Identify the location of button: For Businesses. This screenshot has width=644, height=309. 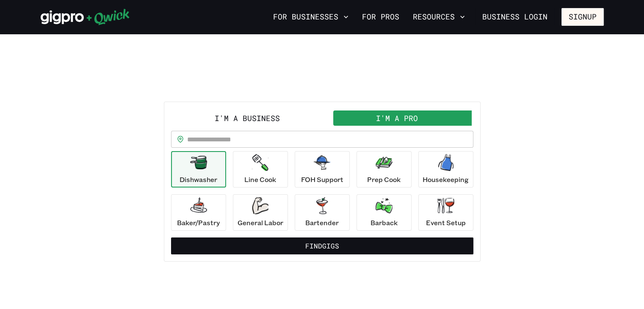
(311, 17).